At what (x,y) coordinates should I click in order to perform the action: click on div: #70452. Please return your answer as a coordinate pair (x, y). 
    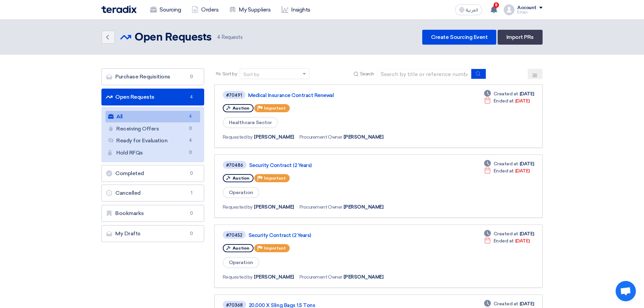
    Looking at the image, I should click on (234, 235).